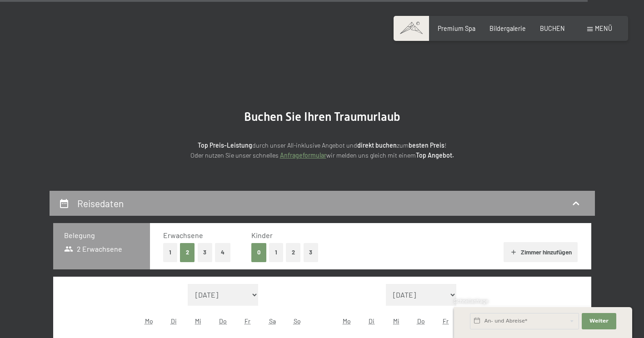 The width and height of the screenshot is (644, 338). Describe the element at coordinates (508, 28) in the screenshot. I see `a: Bildergalerie` at that location.